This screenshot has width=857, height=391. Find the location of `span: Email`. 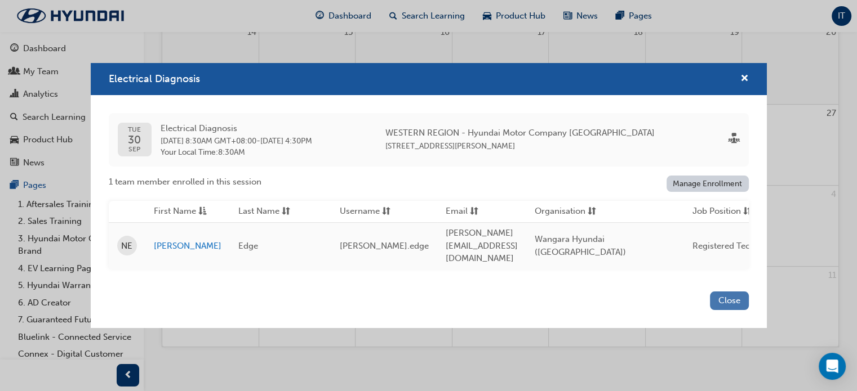

span: Email is located at coordinates (456, 212).